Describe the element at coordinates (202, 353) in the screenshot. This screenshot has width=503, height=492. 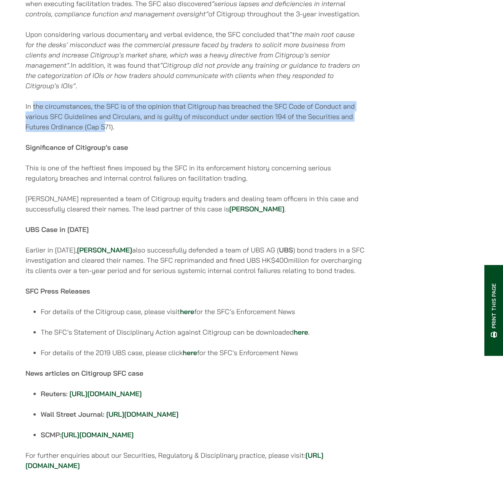
I see `li: For details of the 2019 UBS case, please click for the SFC’s Enforcement News` at that location.